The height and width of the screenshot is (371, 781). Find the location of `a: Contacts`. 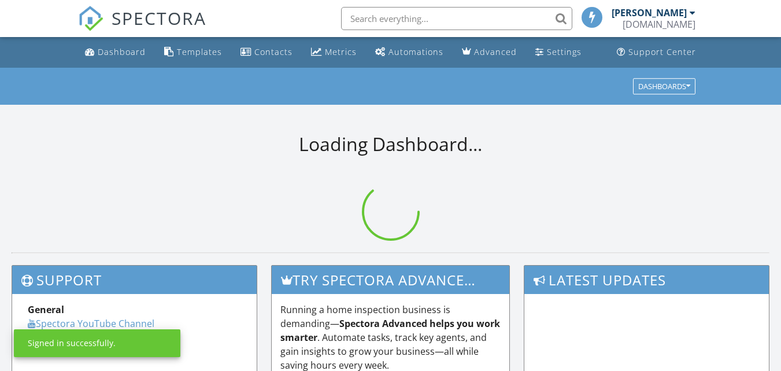

a: Contacts is located at coordinates (267, 52).